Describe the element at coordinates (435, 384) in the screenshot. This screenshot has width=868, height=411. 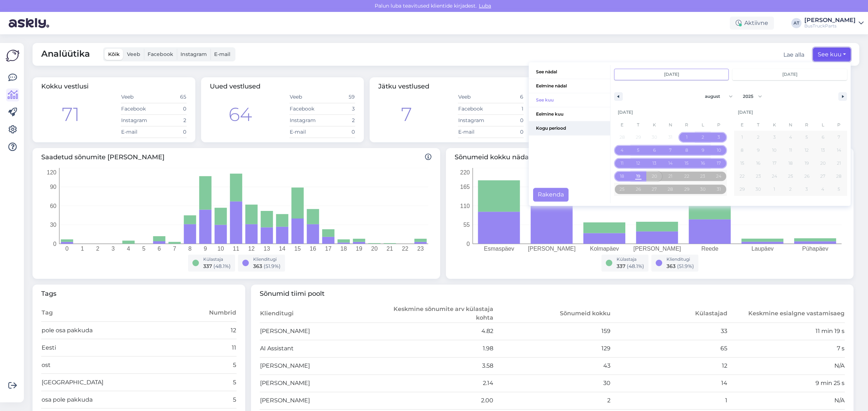
I see `td: 2.14` at that location.